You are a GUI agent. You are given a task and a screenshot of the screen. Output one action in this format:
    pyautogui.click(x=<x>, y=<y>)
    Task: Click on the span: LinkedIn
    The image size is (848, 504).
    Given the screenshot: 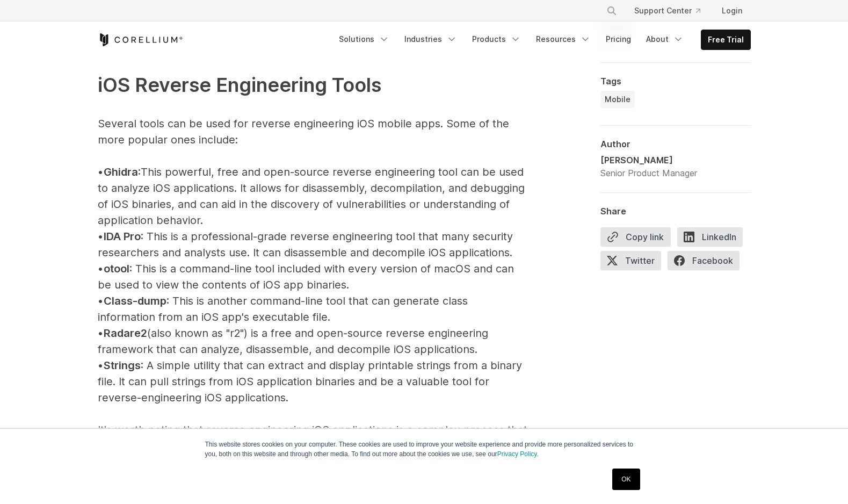 What is the action you would take?
    pyautogui.click(x=710, y=237)
    